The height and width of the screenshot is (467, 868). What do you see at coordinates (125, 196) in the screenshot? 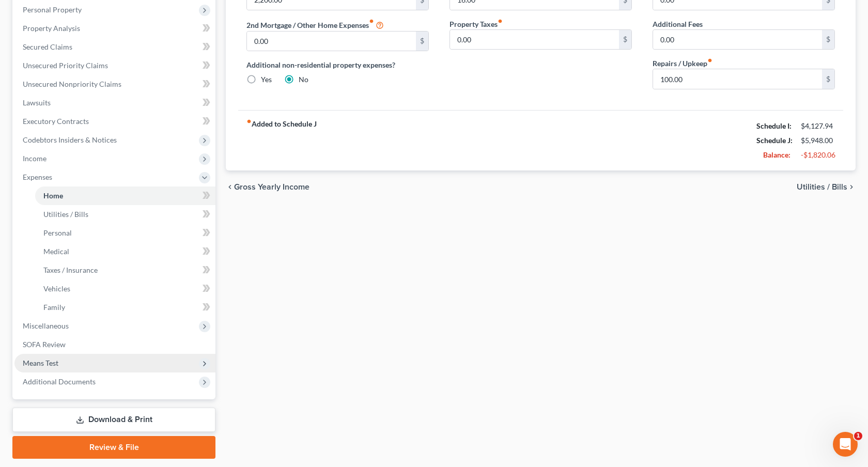
I see `a: Home` at bounding box center [125, 196].